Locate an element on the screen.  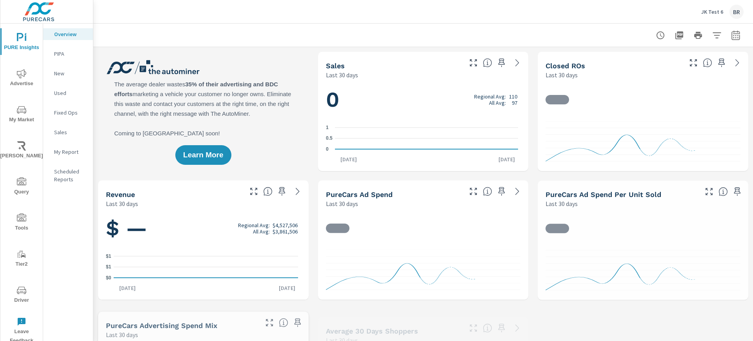
h5: PureCars Ad Spend is located at coordinates (359, 194).